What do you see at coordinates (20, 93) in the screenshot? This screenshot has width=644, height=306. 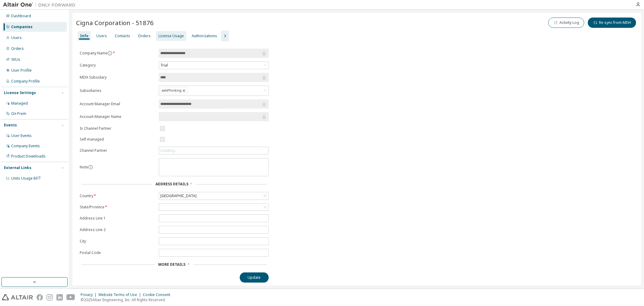 I see `div: License Settings` at bounding box center [20, 93].